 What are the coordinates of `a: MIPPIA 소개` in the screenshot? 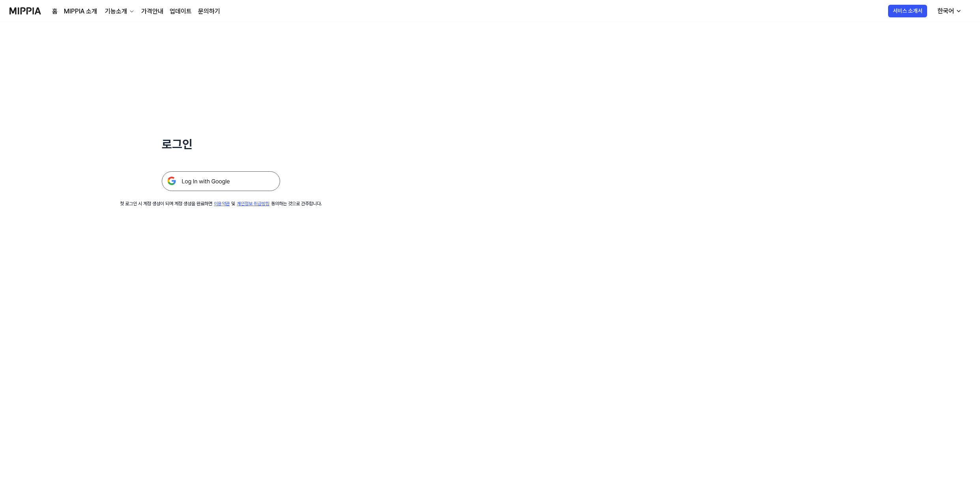 It's located at (80, 11).